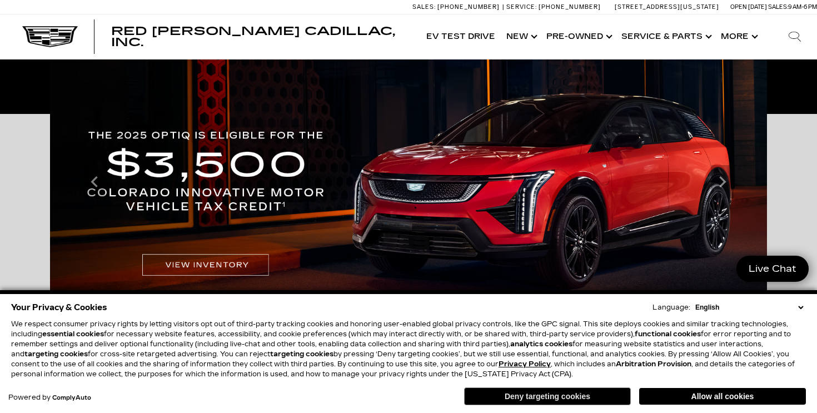 This screenshot has width=817, height=413. What do you see at coordinates (749, 307) in the screenshot?
I see `select: Language Select` at bounding box center [749, 307].